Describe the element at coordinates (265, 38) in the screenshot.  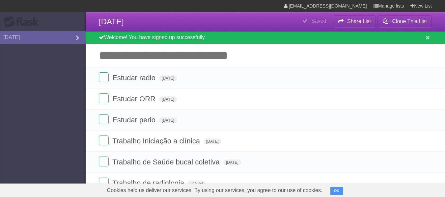
I see `div: Welcome! You have signed up successfully.` at that location.